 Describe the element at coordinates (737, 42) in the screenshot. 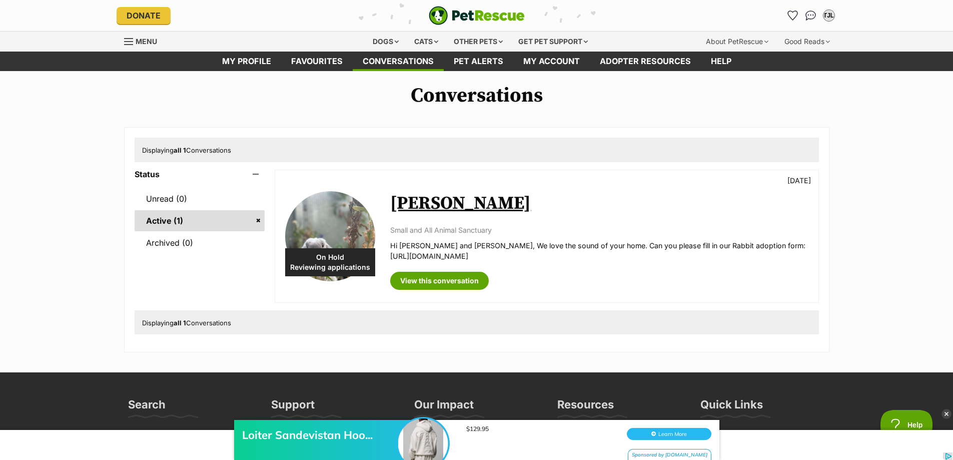

I see `div: About PetRescue` at that location.